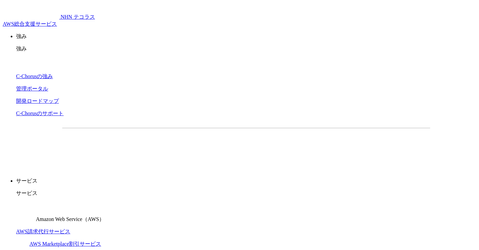  What do you see at coordinates (70, 219) in the screenshot?
I see `span: Amazon Web Service（AWS）` at bounding box center [70, 219].